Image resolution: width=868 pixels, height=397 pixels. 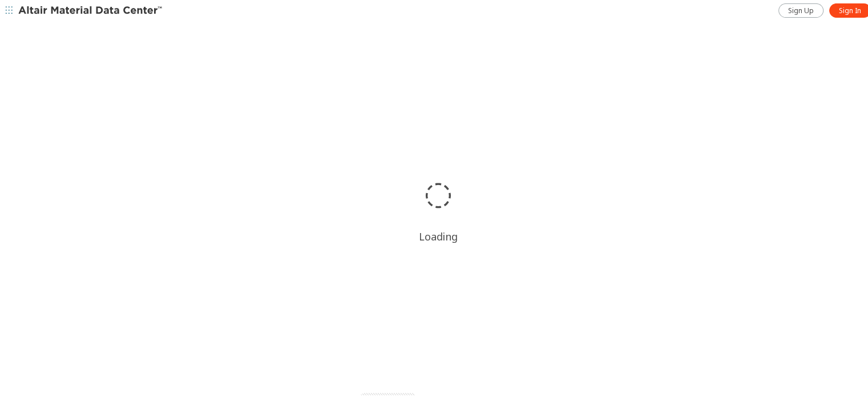 What do you see at coordinates (801, 9) in the screenshot?
I see `span: Sign Up` at bounding box center [801, 9].